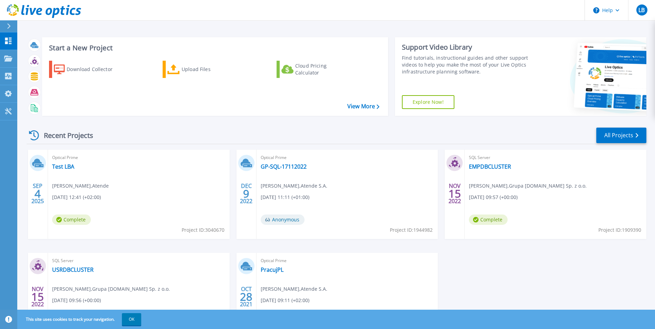 This screenshot has width=655, height=329. I want to click on a: All Projects, so click(621, 135).